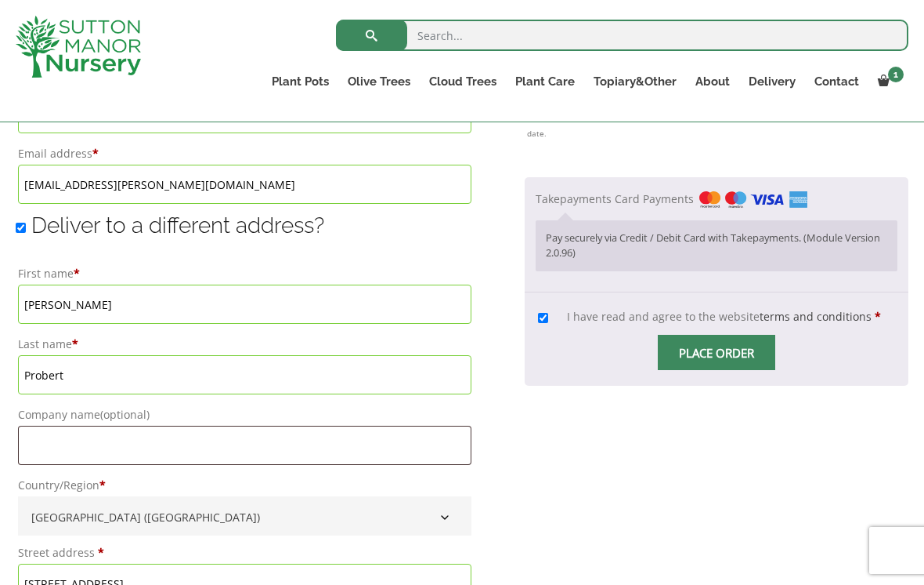  I want to click on span: I have read and agree to the website, so click(720, 316).